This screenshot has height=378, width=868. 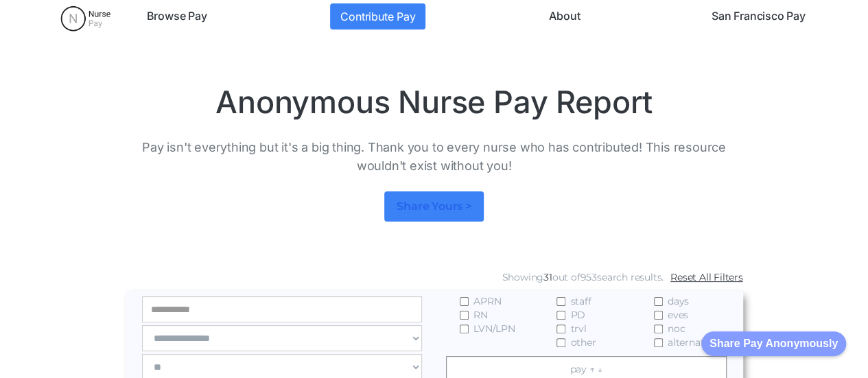 I want to click on input: days, so click(x=658, y=301).